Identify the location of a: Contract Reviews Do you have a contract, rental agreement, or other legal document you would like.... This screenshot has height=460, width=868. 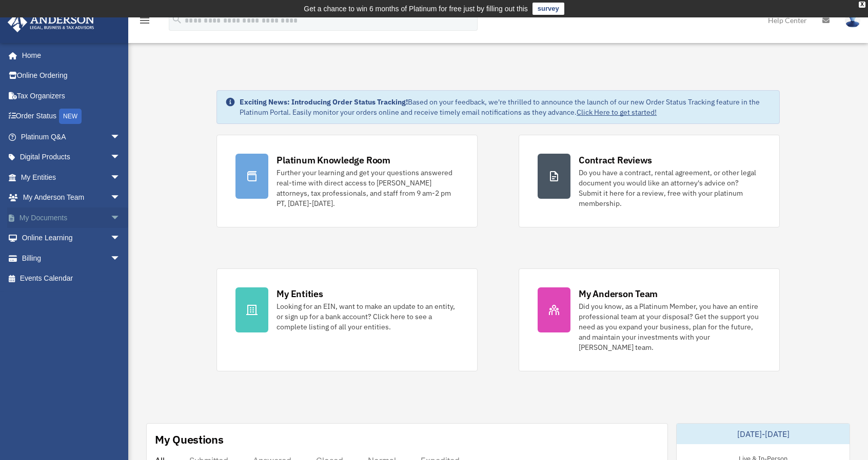
(649, 181).